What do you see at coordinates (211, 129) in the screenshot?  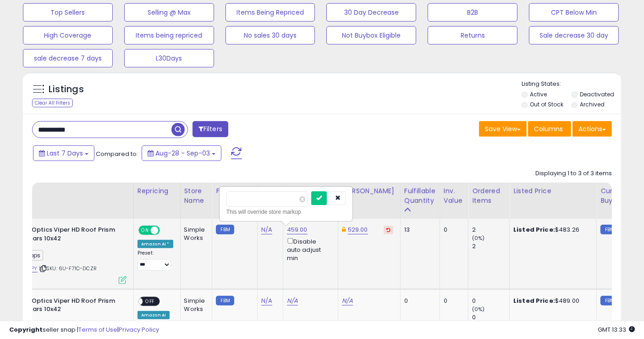 I see `button: Filters` at bounding box center [211, 129].